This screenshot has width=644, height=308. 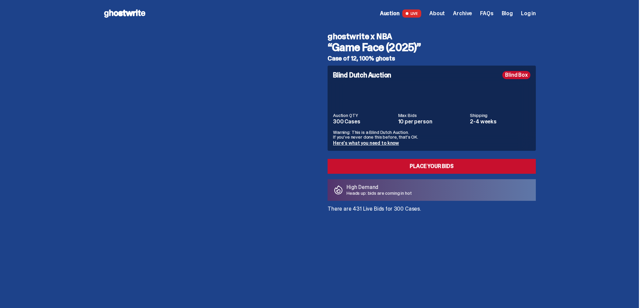 I want to click on span: Auction, so click(x=390, y=13).